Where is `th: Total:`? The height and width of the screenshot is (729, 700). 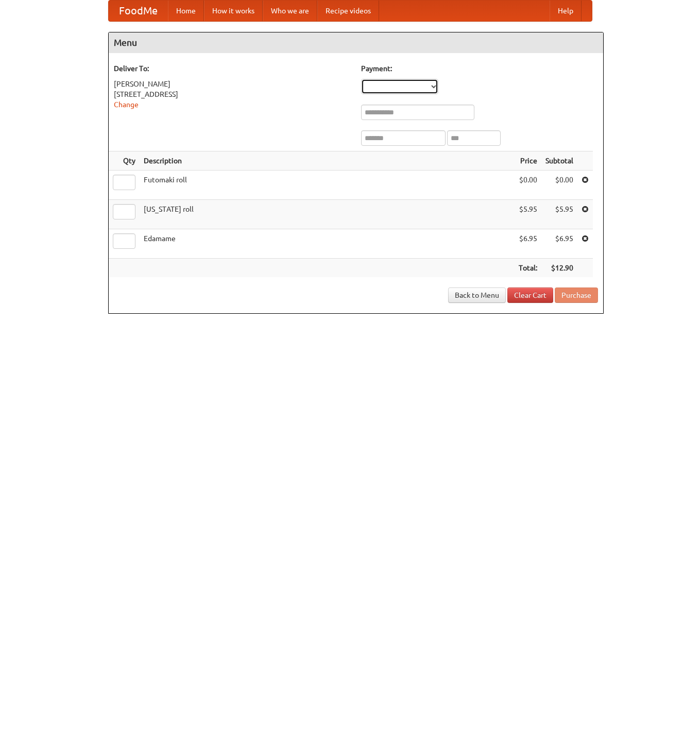 th: Total: is located at coordinates (528, 268).